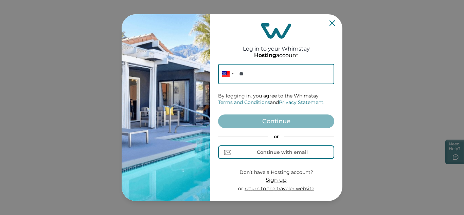 Image resolution: width=464 pixels, height=215 pixels. What do you see at coordinates (265, 55) in the screenshot?
I see `p: Hosting` at bounding box center [265, 55].